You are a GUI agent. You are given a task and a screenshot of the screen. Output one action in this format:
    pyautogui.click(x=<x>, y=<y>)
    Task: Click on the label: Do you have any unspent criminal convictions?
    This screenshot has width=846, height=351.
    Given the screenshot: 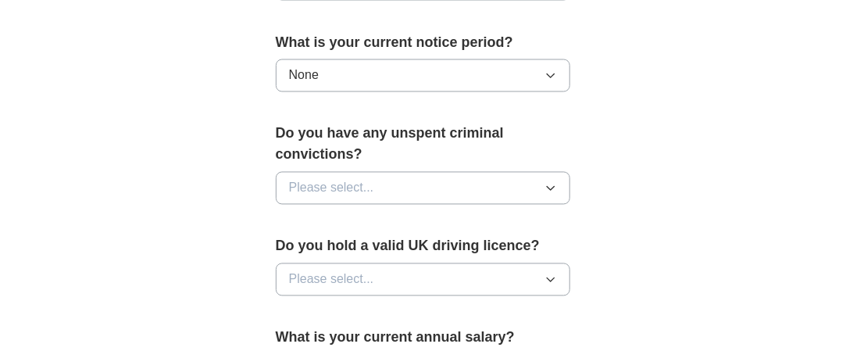 What is the action you would take?
    pyautogui.click(x=423, y=144)
    